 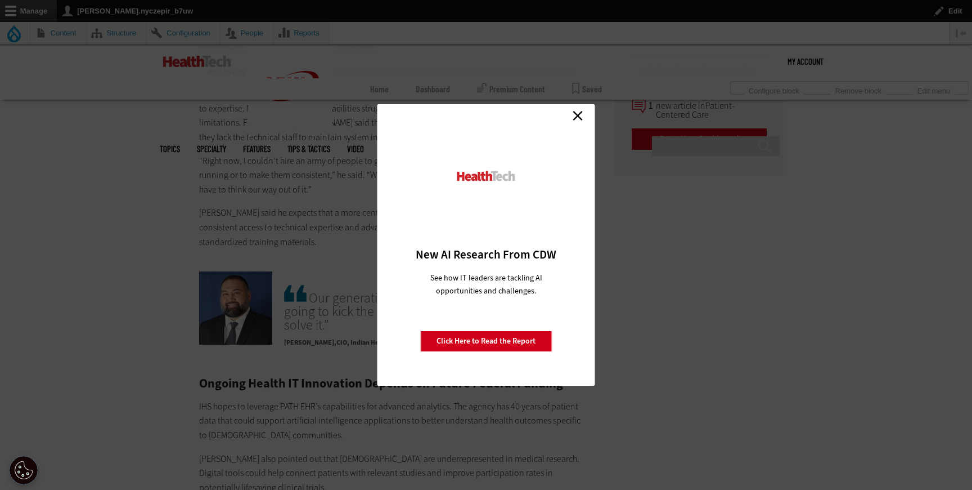 I want to click on button: Open Preferences, so click(x=24, y=470).